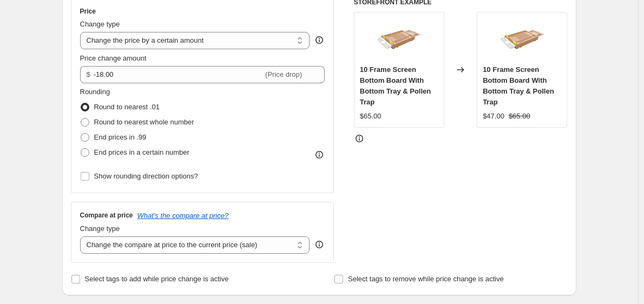  I want to click on input: -10.00, so click(178, 75).